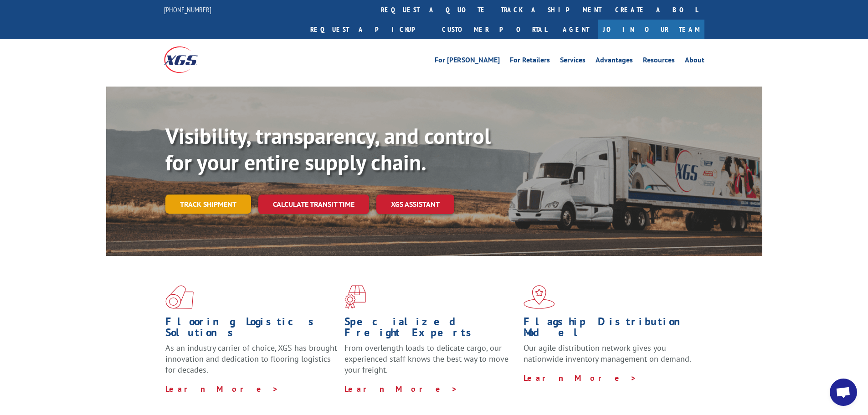 This screenshot has width=868, height=415. What do you see at coordinates (659, 61) in the screenshot?
I see `a: Resources` at bounding box center [659, 61].